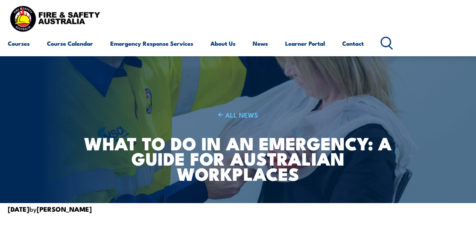 The width and height of the screenshot is (476, 232). I want to click on a: About Us, so click(223, 43).